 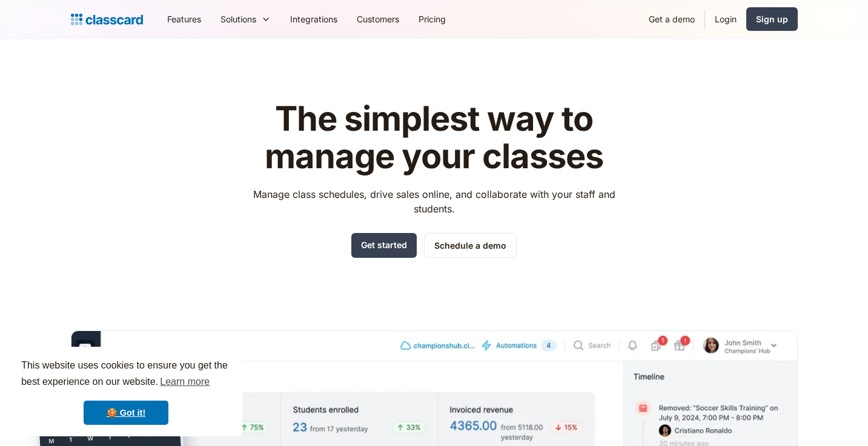 What do you see at coordinates (126, 391) in the screenshot?
I see `div: cookieconsent` at bounding box center [126, 391].